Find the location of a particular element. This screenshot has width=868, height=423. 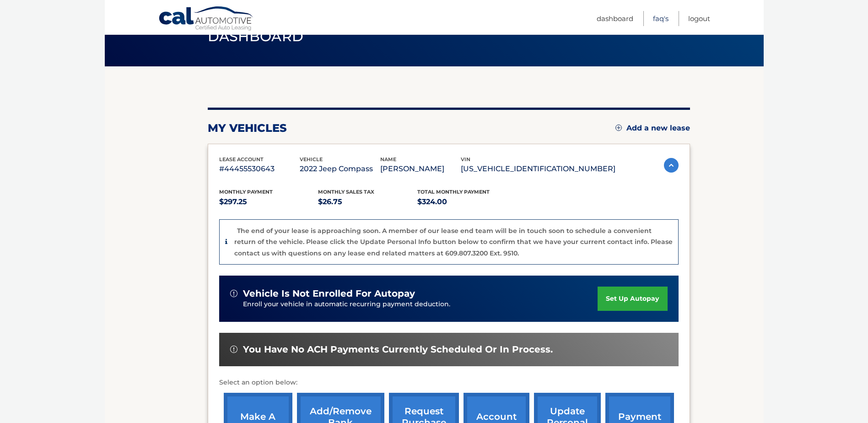

span: Monthly sales Tax is located at coordinates (346, 192).